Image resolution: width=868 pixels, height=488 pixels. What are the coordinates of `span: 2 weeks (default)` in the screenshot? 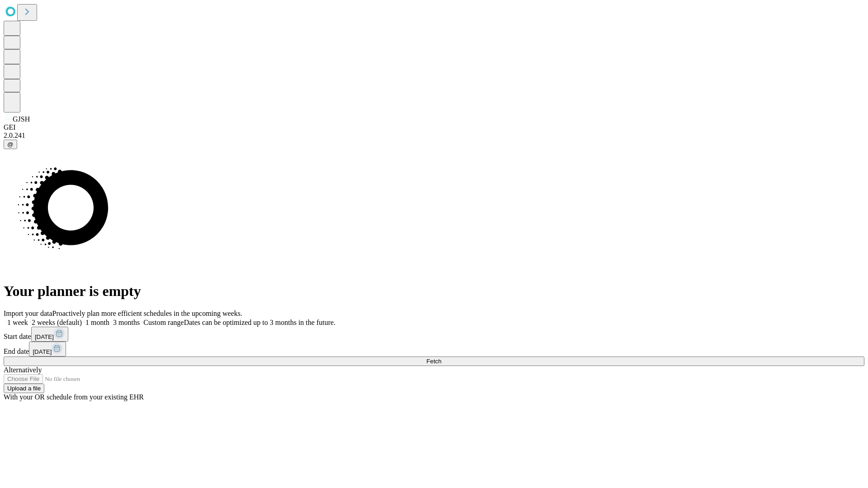 It's located at (57, 322).